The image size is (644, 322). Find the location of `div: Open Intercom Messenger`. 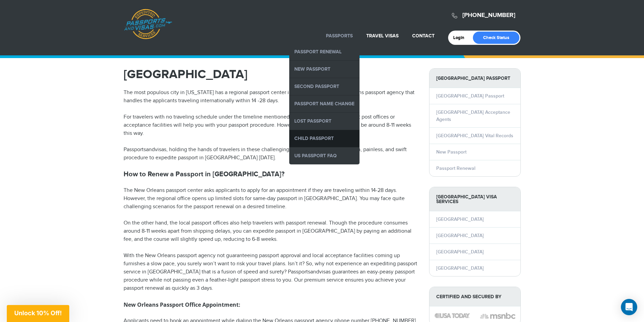

div: Open Intercom Messenger is located at coordinates (629, 307).